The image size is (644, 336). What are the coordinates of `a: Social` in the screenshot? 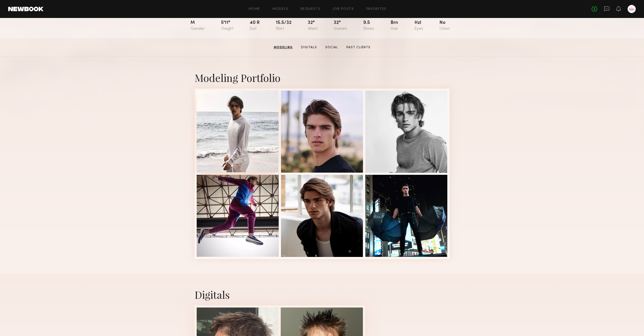 It's located at (332, 47).